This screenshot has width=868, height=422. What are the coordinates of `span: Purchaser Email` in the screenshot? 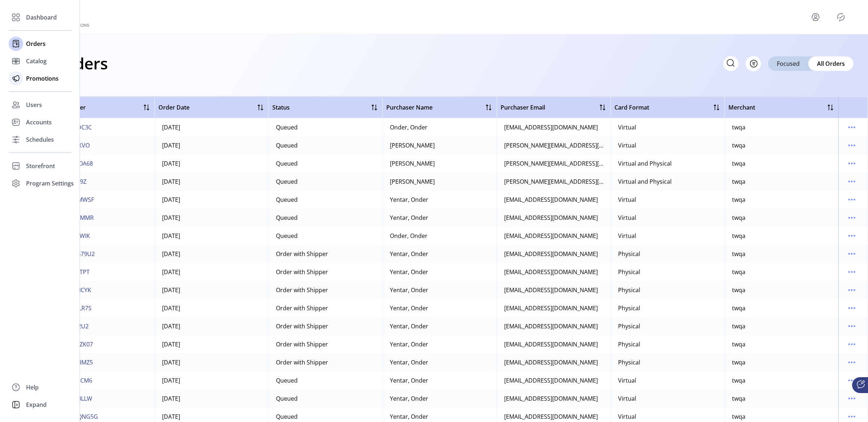 It's located at (523, 107).